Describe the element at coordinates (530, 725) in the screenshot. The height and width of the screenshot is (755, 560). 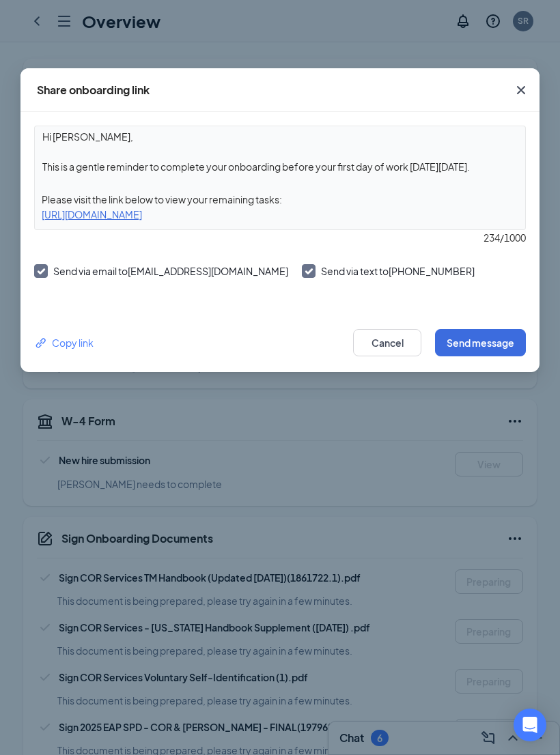
I see `div: Open Intercom Messenger` at that location.